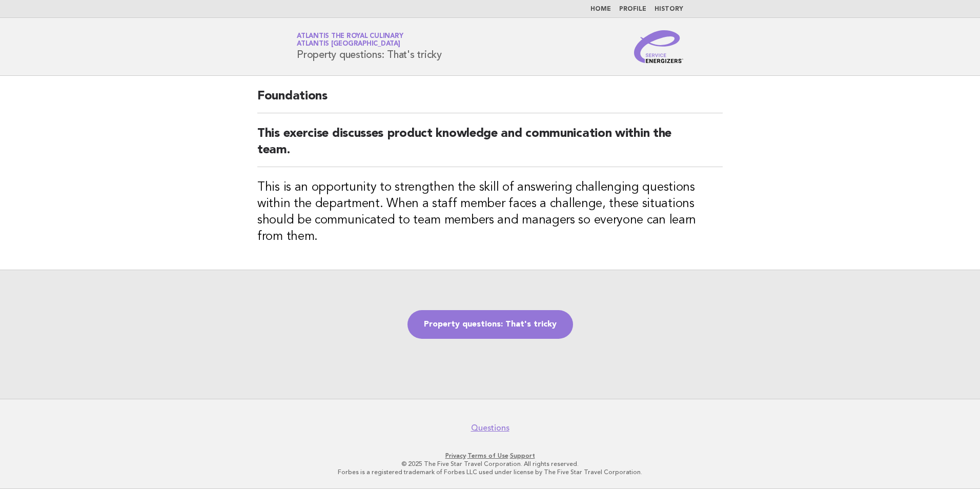  What do you see at coordinates (369, 47) in the screenshot?
I see `h1: Property questions: That's tricky` at bounding box center [369, 47].